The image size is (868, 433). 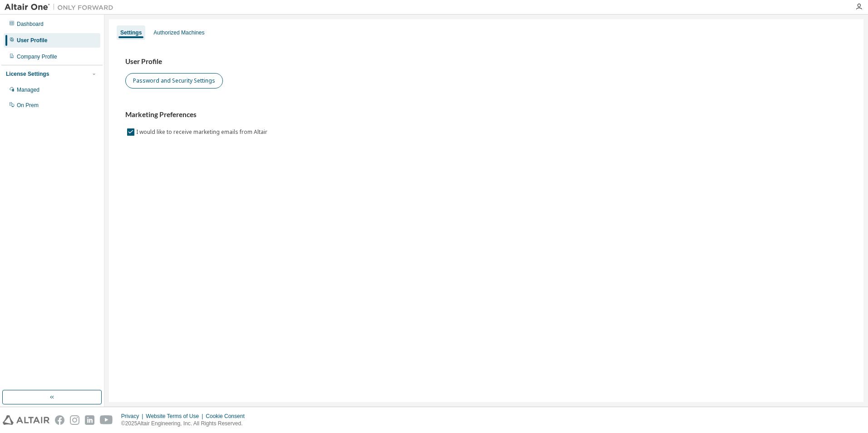 I want to click on p: © 2025 Altair Engineering, Inc. All Rights Reserved., so click(x=186, y=424).